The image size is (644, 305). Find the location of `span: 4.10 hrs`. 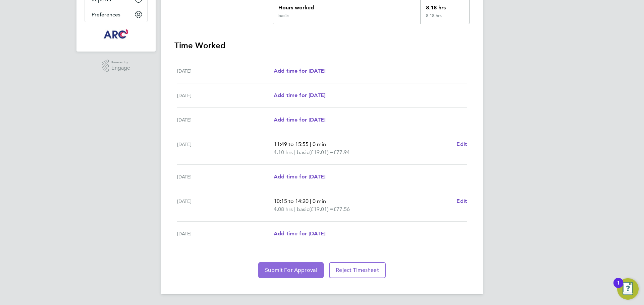

span: 4.10 hrs is located at coordinates (283, 152).